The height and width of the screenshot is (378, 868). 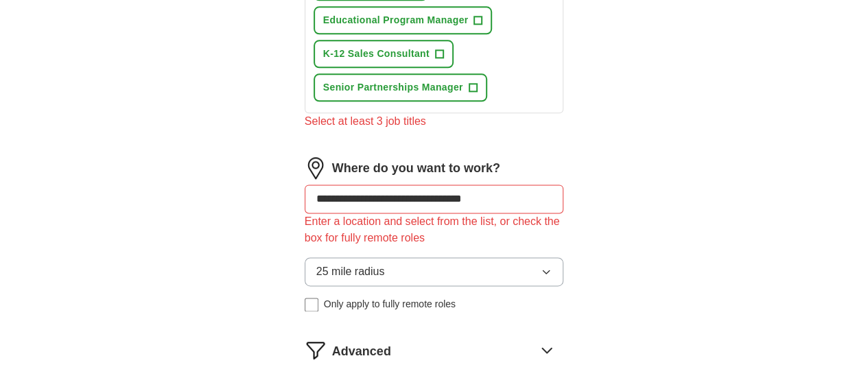 I want to click on span: Advanced, so click(x=362, y=352).